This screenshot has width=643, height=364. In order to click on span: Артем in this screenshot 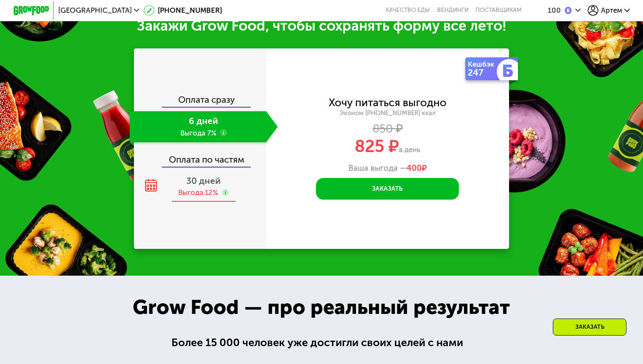, I will do `click(611, 10)`.